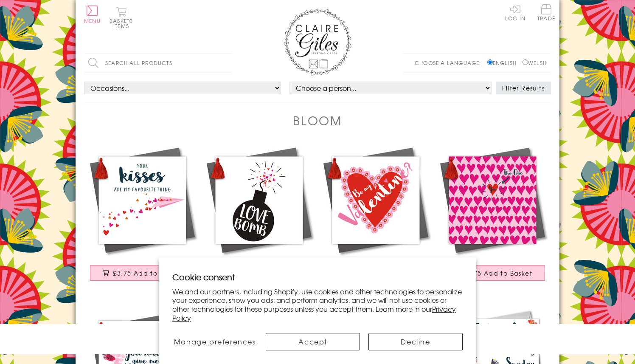  What do you see at coordinates (259, 215) in the screenshot?
I see `a: Valentine's Day Card, Bomb, Love Bomb, Embellished with a colourful tassel £3.75 Add to Basket` at bounding box center [259, 215].